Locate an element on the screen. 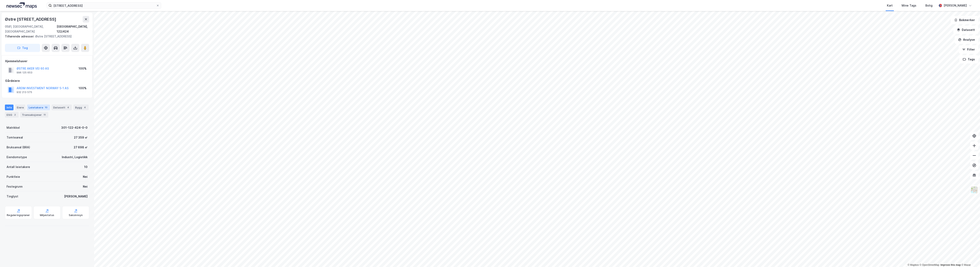 This screenshot has width=980, height=267. div: Miljøstatus is located at coordinates (47, 215).